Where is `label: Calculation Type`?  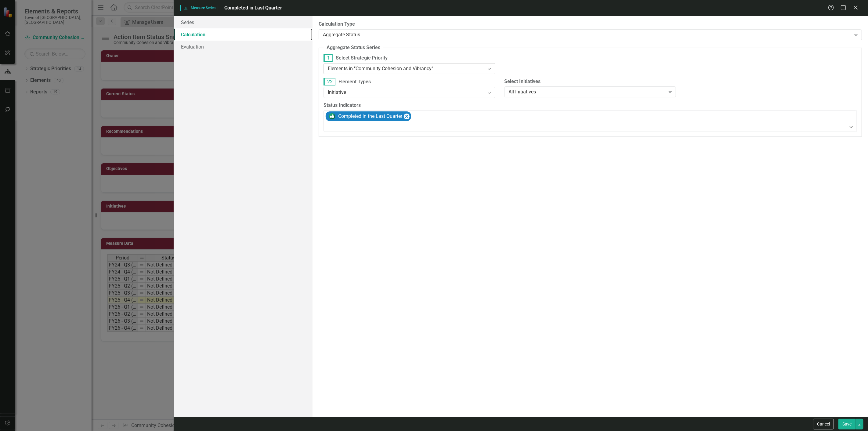 label: Calculation Type is located at coordinates (590, 24).